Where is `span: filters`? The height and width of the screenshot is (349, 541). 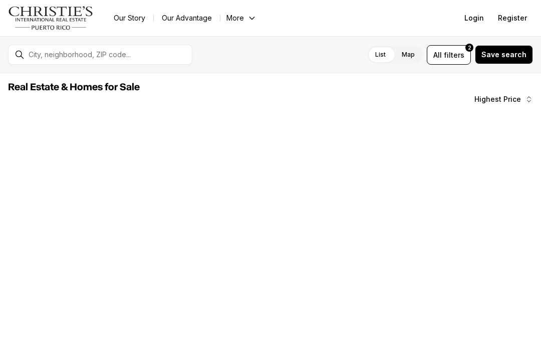
span: filters is located at coordinates (454, 55).